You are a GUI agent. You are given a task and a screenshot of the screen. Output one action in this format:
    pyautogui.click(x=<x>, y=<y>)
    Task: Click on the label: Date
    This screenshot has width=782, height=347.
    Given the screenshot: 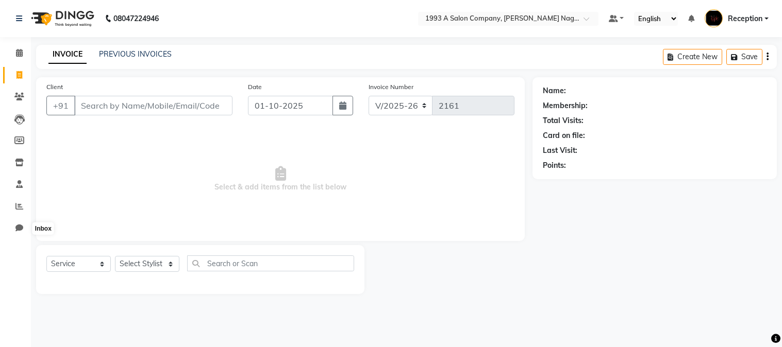 What is the action you would take?
    pyautogui.click(x=255, y=87)
    